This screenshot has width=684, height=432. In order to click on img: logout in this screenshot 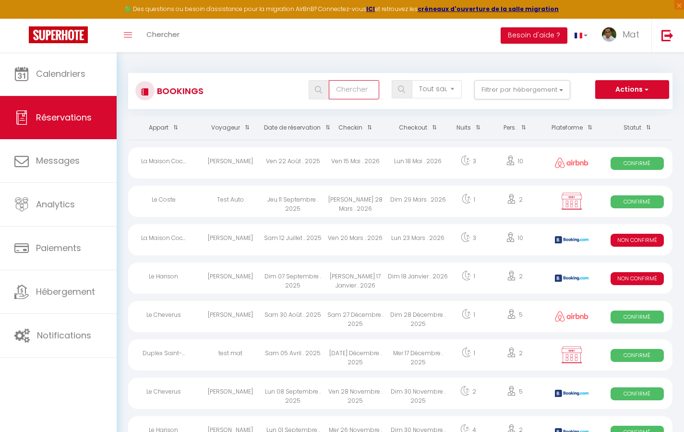, I will do `click(667, 35)`.